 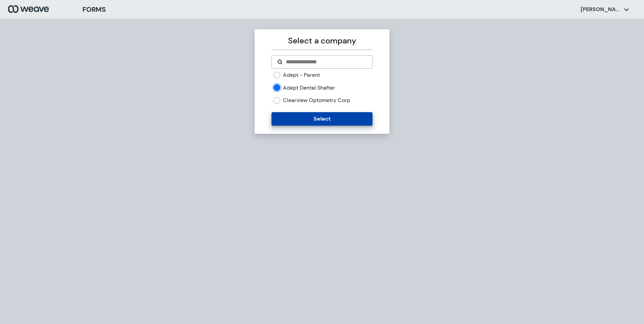 I want to click on button: Select, so click(x=322, y=119).